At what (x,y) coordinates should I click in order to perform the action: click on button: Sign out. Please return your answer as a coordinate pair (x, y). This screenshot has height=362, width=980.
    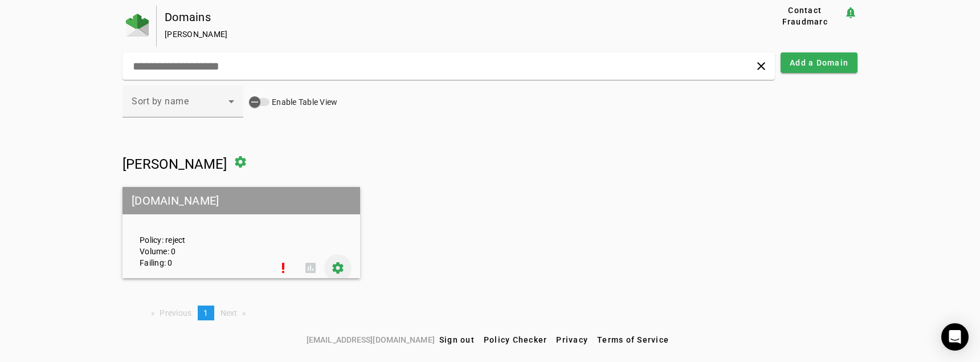
    Looking at the image, I should click on (457, 340).